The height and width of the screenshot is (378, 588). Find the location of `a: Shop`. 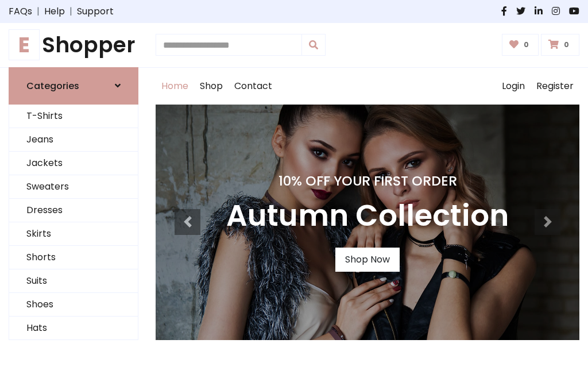

a: Shop is located at coordinates (212, 86).